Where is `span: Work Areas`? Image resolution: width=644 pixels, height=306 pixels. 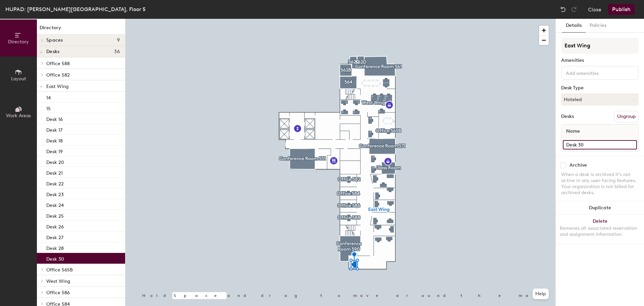 span: Work Areas is located at coordinates (19, 115).